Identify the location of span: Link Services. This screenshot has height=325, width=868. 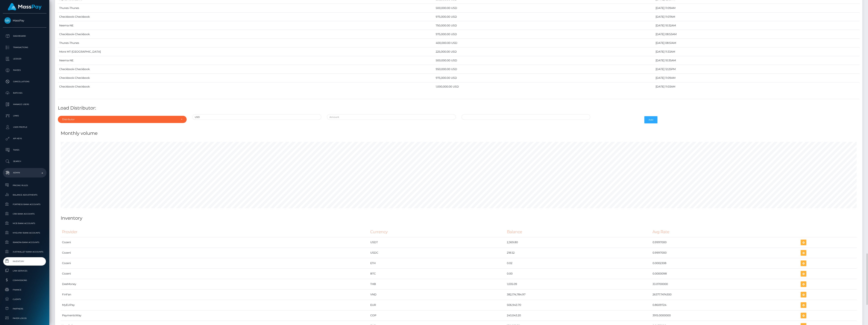
(25, 271).